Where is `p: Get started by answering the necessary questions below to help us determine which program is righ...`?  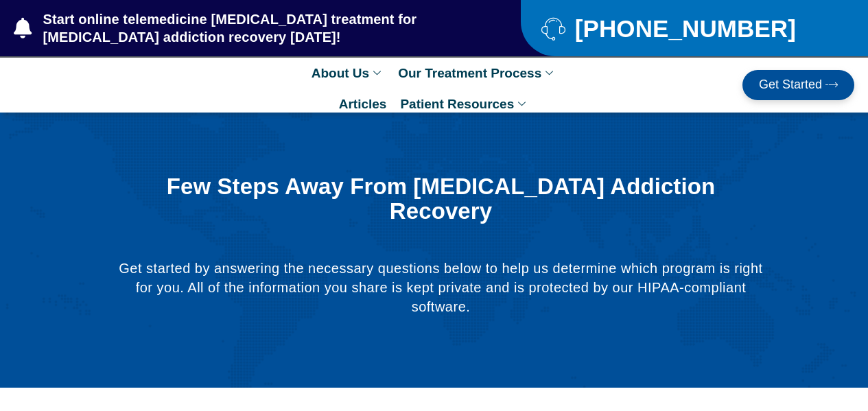
p: Get started by answering the necessary questions below to help us determine which program is righ... is located at coordinates (440, 287).